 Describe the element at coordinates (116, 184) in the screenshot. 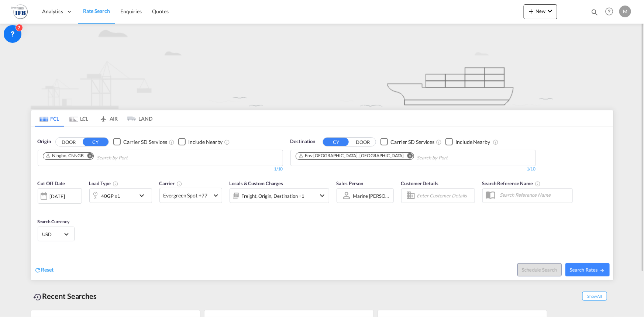

I see `md-icon: icon-information-outline` at that location.